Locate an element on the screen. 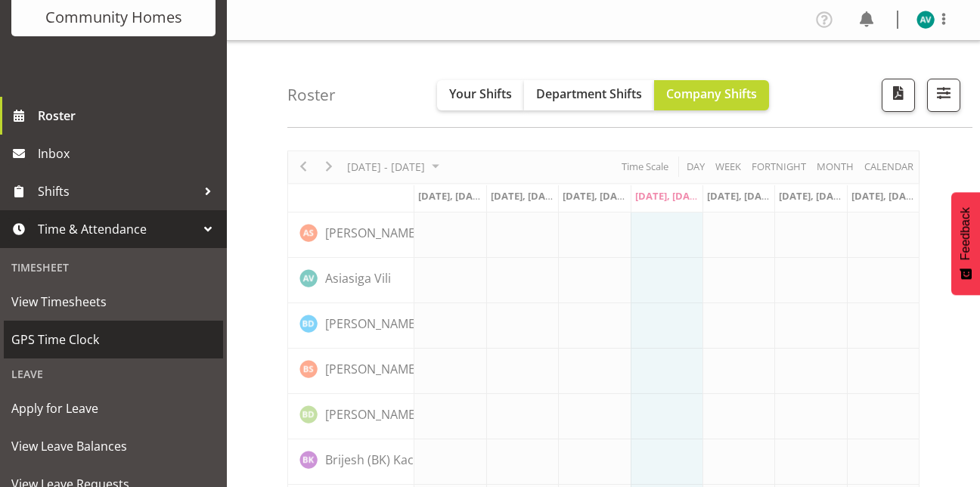 Image resolution: width=980 pixels, height=487 pixels. span: Roster is located at coordinates (128, 115).